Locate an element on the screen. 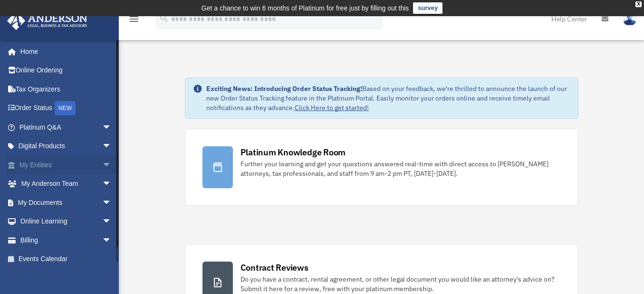 Image resolution: width=644 pixels, height=294 pixels. a: Digital Productsarrow_drop_down is located at coordinates (66, 147).